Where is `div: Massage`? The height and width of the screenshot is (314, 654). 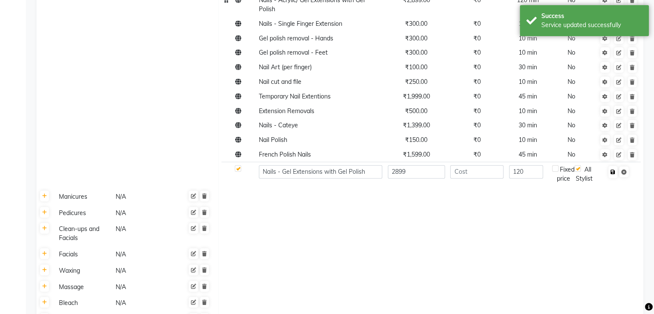
div: Massage is located at coordinates (83, 287).